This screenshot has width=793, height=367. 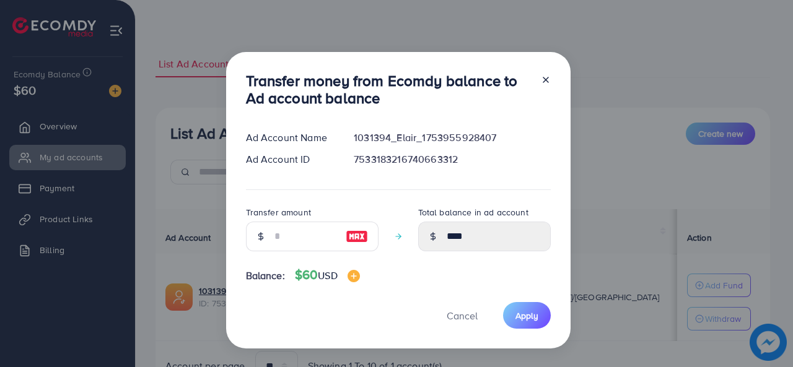 What do you see at coordinates (527, 315) in the screenshot?
I see `button: Apply` at bounding box center [527, 315].